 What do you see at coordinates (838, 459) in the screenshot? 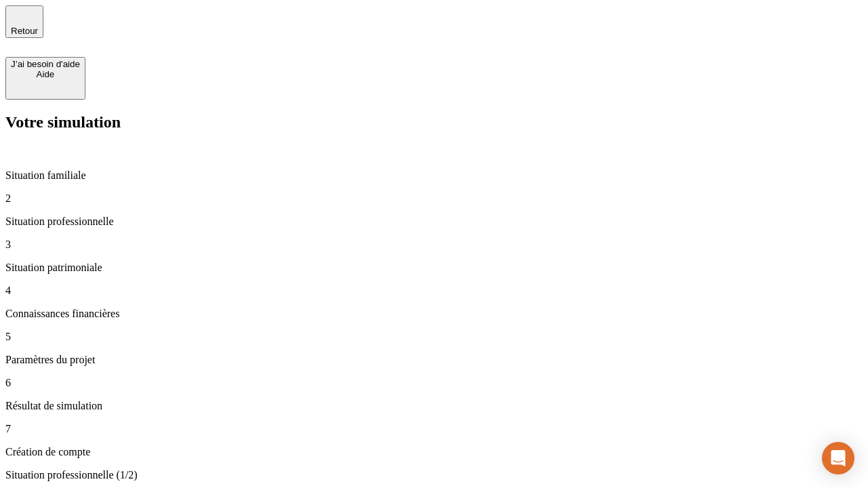
I see `div: Open Intercom Messenger` at bounding box center [838, 459].